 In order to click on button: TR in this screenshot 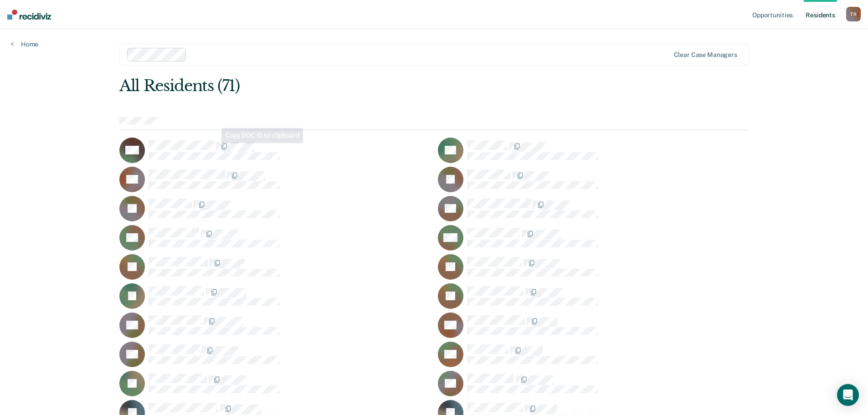, I will do `click(853, 14)`.